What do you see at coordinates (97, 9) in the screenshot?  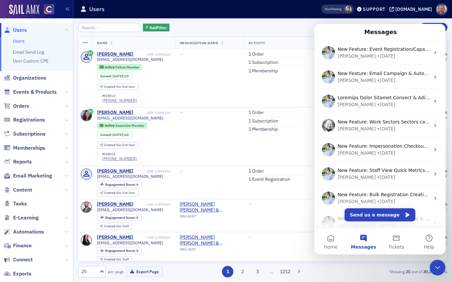 I see `h1: Users` at bounding box center [97, 9].